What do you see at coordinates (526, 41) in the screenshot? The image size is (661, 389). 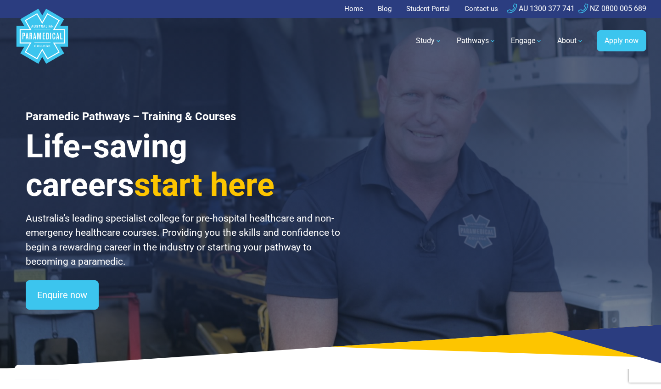 I see `a: Engage` at bounding box center [526, 41].